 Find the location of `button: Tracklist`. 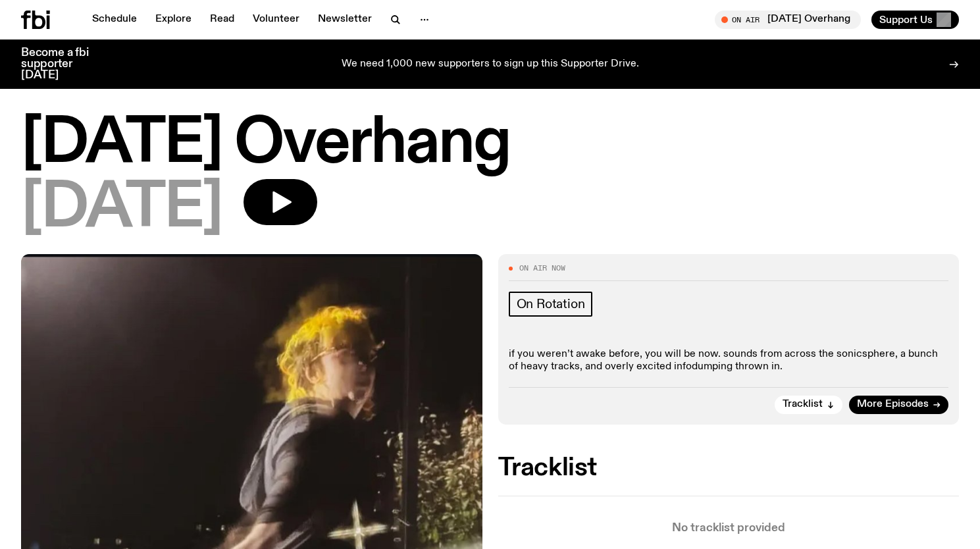

button: Tracklist is located at coordinates (808, 405).